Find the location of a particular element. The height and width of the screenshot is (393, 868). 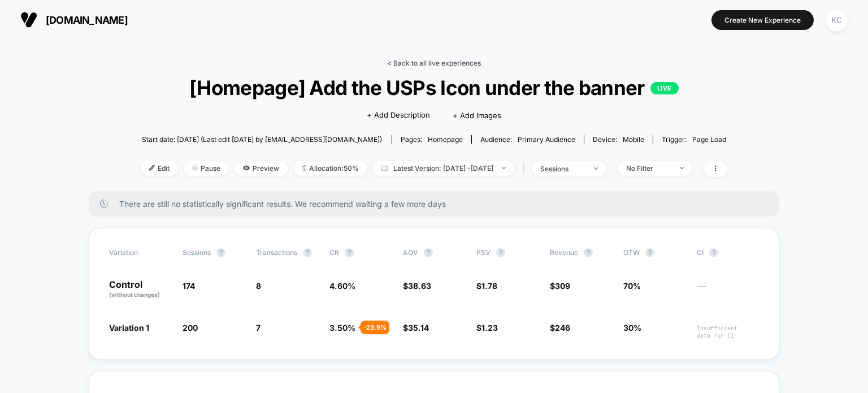

span: CR is located at coordinates (334, 252).